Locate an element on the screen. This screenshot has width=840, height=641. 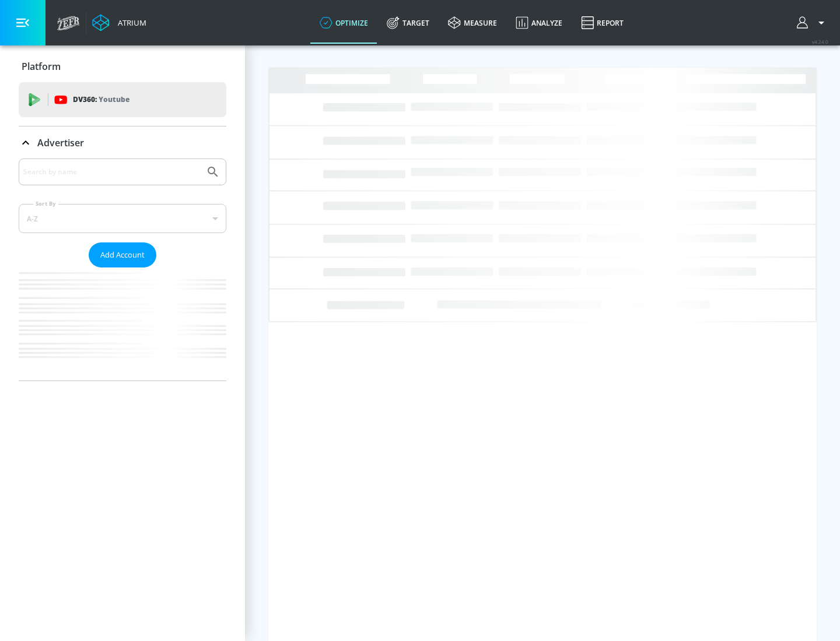
a: Target is located at coordinates (408, 23).